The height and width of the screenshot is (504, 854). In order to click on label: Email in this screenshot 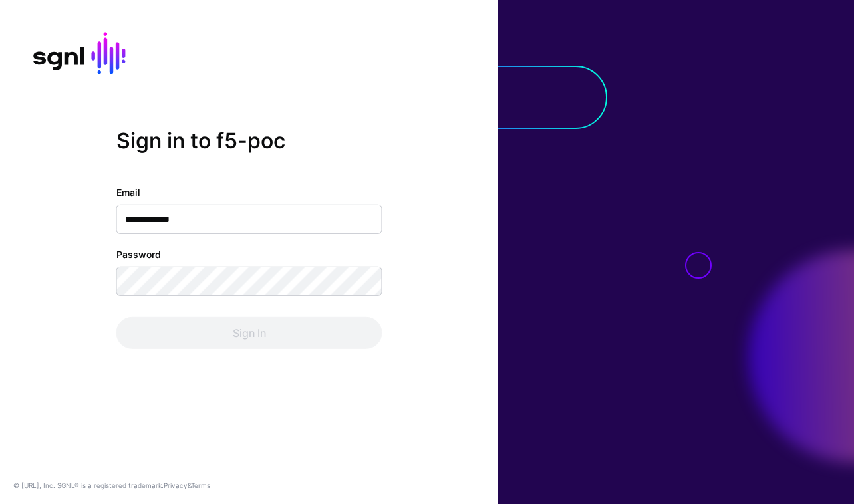, I will do `click(128, 192)`.